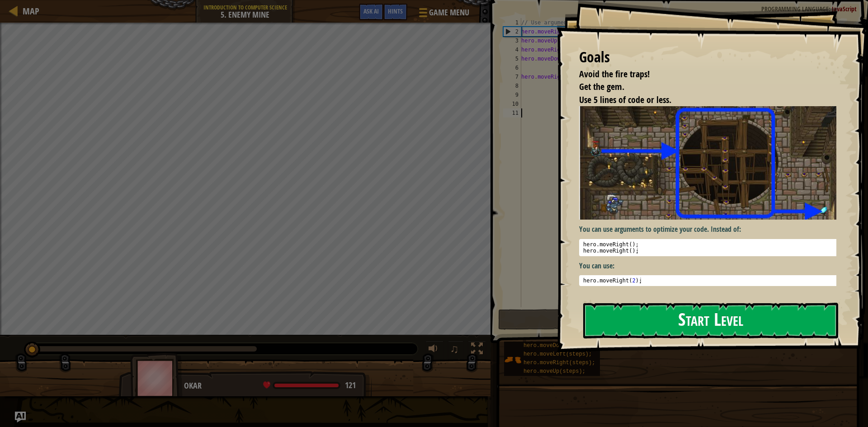 The width and height of the screenshot is (868, 427). What do you see at coordinates (701, 87) in the screenshot?
I see `li: Get the gem.` at bounding box center [701, 87].